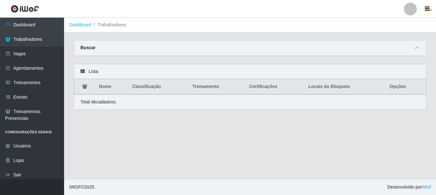 This screenshot has width=436, height=195. What do you see at coordinates (88, 47) in the screenshot?
I see `strong: Buscar` at bounding box center [88, 47].